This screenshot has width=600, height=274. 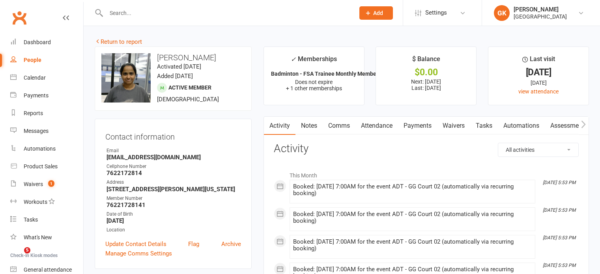 What do you see at coordinates (569, 126) in the screenshot?
I see `a: Assessments` at bounding box center [569, 126].